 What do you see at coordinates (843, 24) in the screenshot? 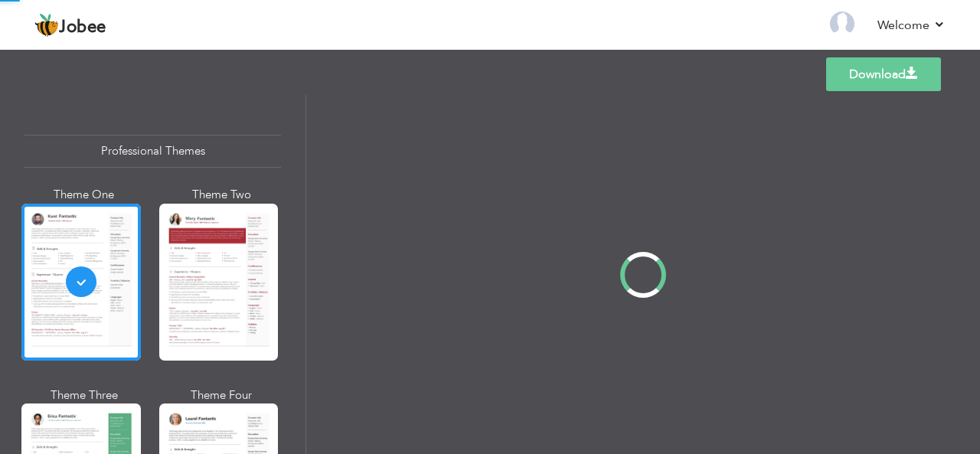
I see `img: Profile Img` at bounding box center [843, 24].